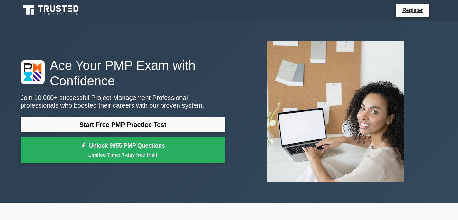 This screenshot has width=458, height=220. What do you see at coordinates (123, 150) in the screenshot?
I see `a: Unlock 9955 PMP QuestionsLimited Time: 7-day free trial!` at bounding box center [123, 150].